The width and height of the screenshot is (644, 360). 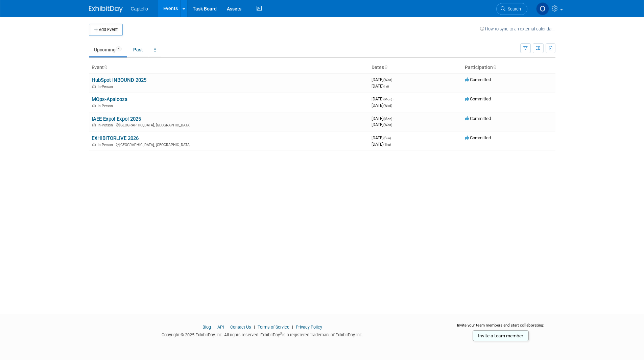 I want to click on span: Captello, so click(x=139, y=9).